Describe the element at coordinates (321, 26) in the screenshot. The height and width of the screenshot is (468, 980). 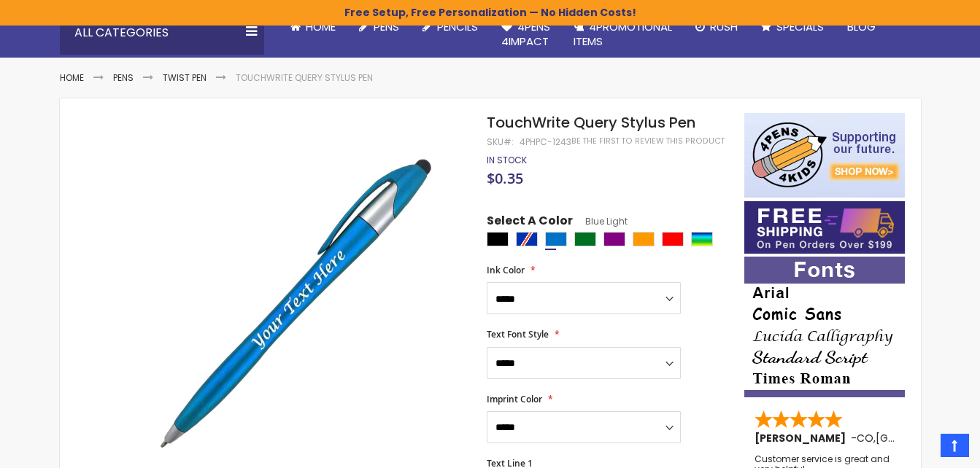
I see `span: Home` at that location.